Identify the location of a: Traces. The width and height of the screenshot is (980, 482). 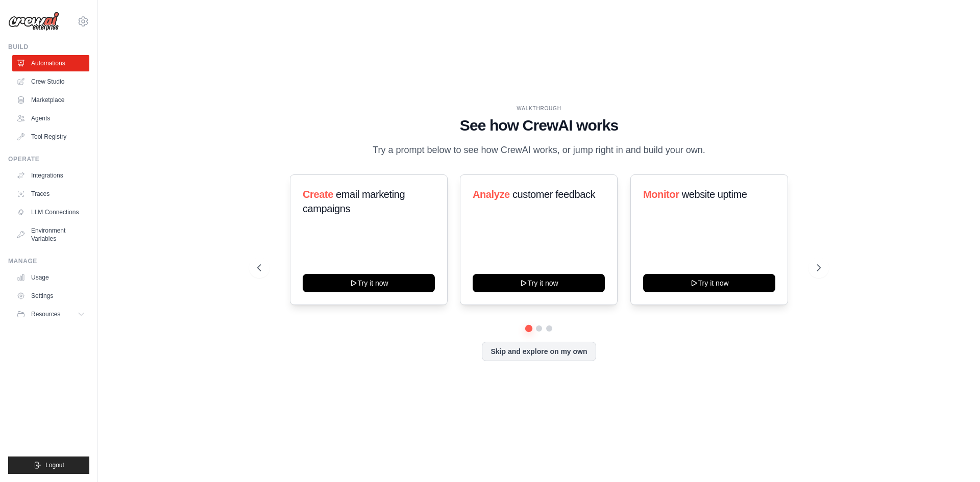
(51, 194).